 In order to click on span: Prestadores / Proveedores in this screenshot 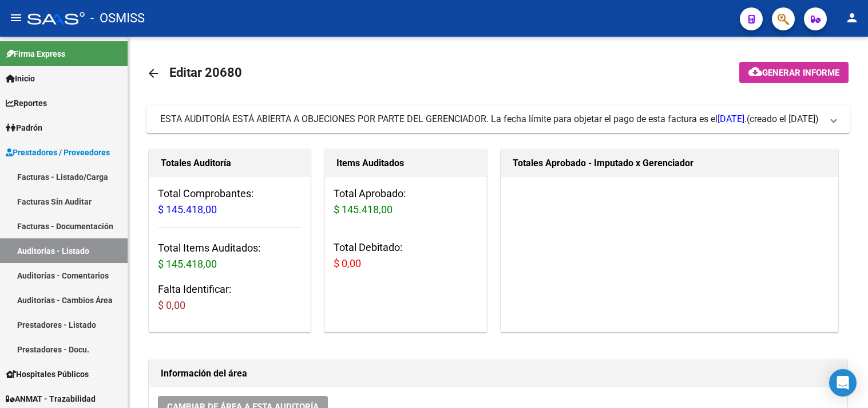, I will do `click(58, 152)`.